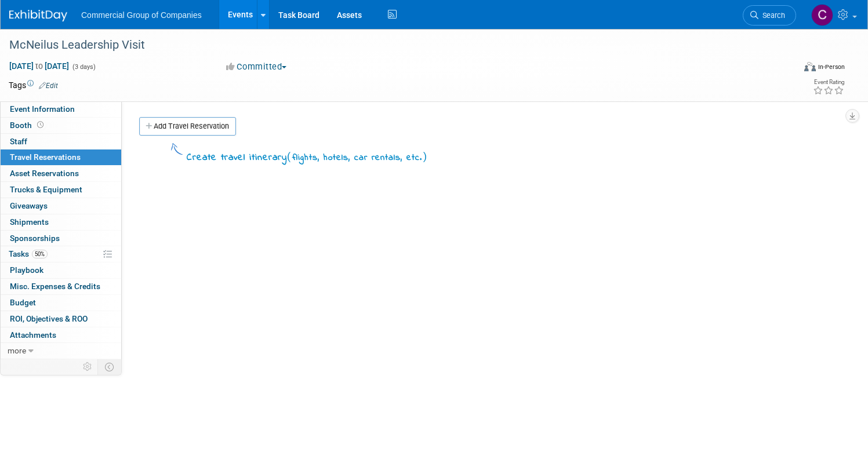  Describe the element at coordinates (19, 142) in the screenshot. I see `span: Staff` at that location.